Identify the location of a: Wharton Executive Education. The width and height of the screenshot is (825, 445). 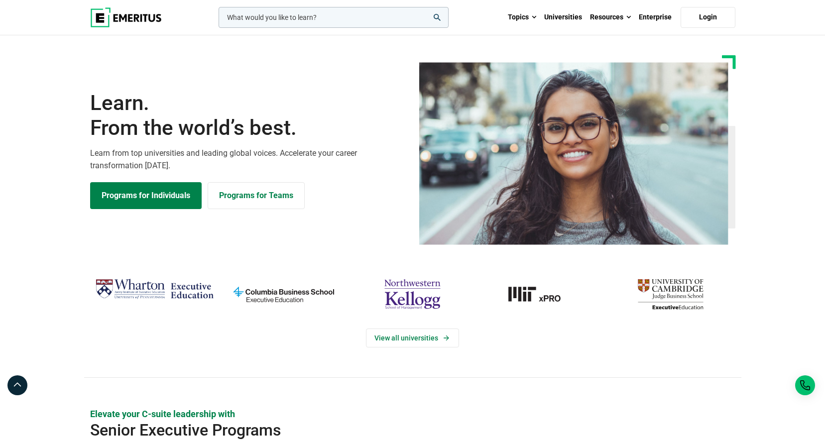
(154, 289).